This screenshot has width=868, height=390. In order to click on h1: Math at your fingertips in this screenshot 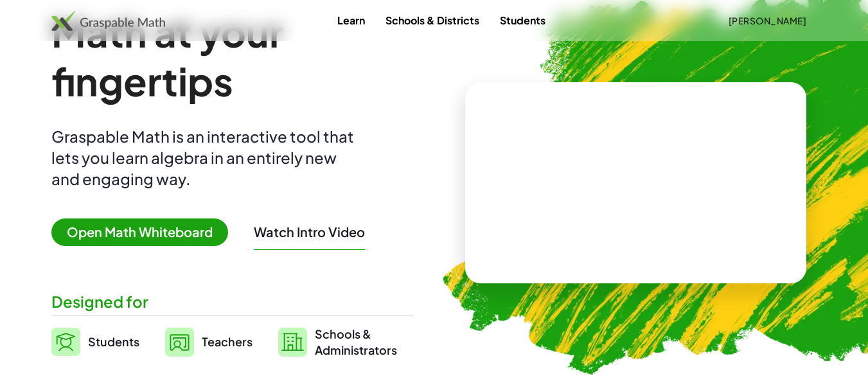, I will do `click(233, 57)`.